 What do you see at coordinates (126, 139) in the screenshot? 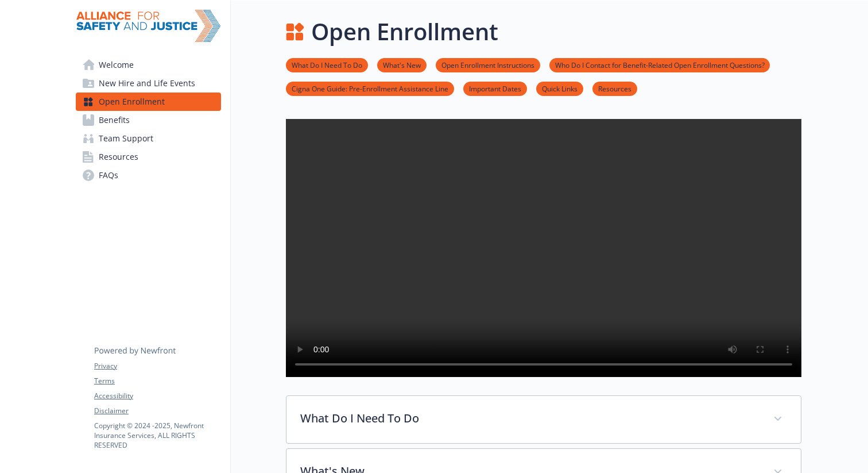
I see `span: Team Support` at bounding box center [126, 139].